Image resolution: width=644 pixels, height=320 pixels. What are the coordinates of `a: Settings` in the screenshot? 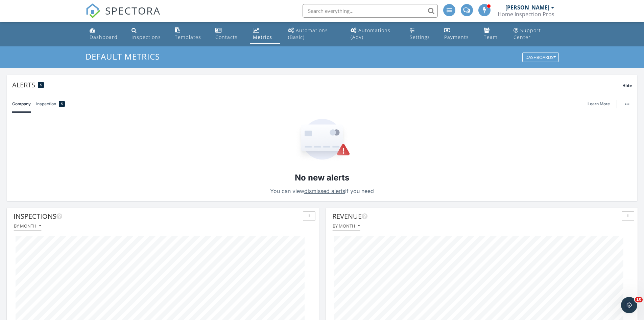 It's located at (421, 34).